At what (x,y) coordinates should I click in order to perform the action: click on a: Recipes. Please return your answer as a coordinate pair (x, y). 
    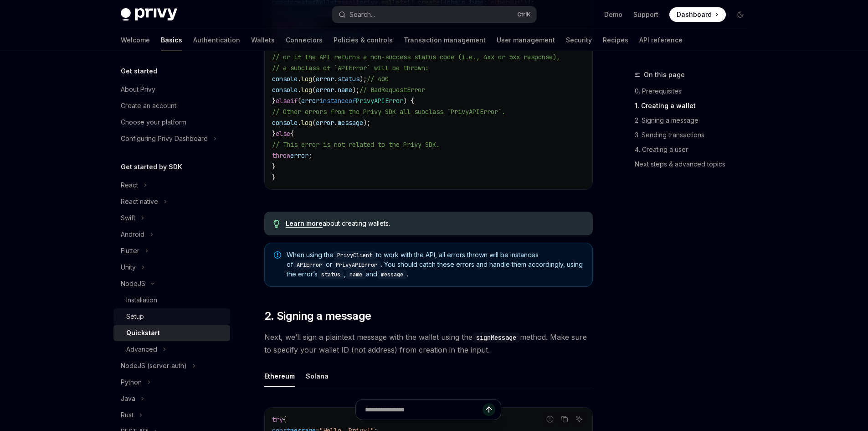
    Looking at the image, I should click on (616, 41).